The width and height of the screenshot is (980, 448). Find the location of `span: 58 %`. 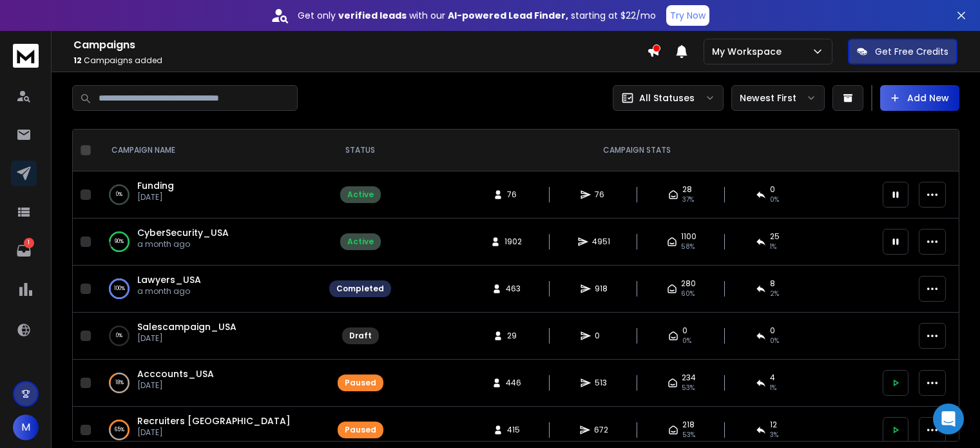

span: 58 % is located at coordinates (687, 247).